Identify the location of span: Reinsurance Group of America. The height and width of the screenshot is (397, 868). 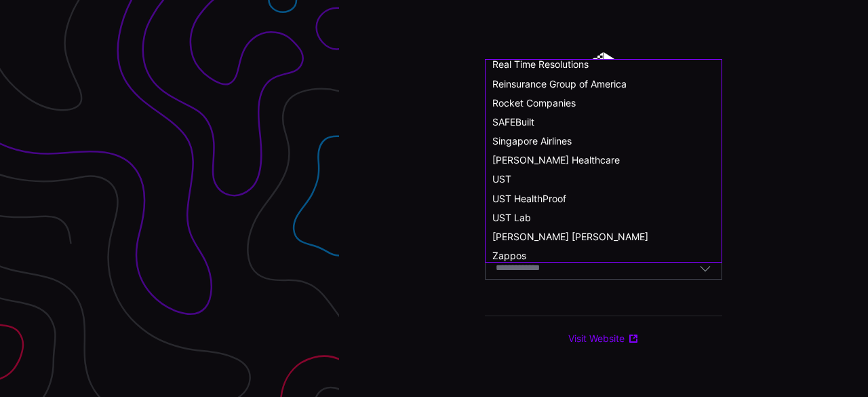
(560, 83).